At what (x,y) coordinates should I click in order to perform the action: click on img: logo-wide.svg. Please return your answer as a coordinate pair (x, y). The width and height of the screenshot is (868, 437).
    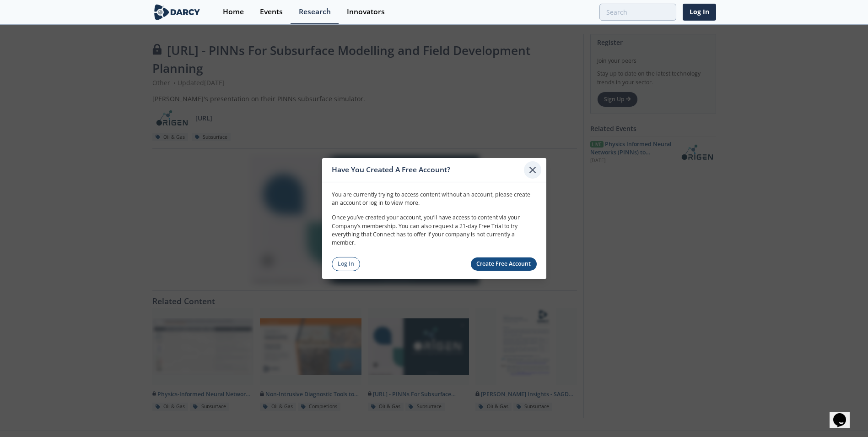
    Looking at the image, I should click on (177, 12).